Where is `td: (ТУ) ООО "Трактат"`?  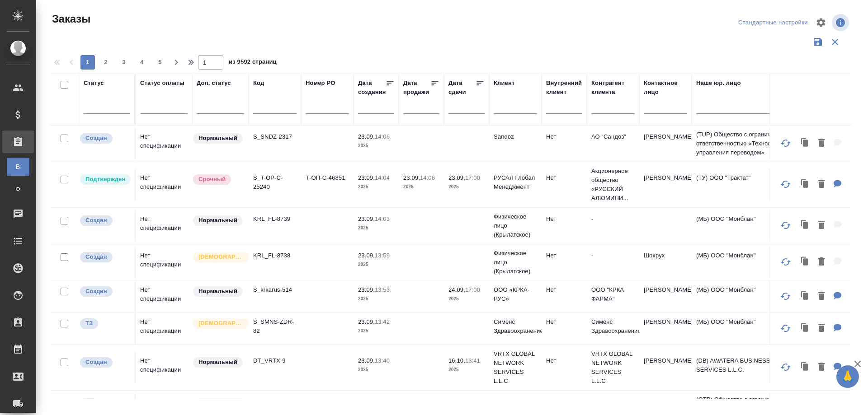 td: (ТУ) ООО "Трактат" is located at coordinates (745, 185).